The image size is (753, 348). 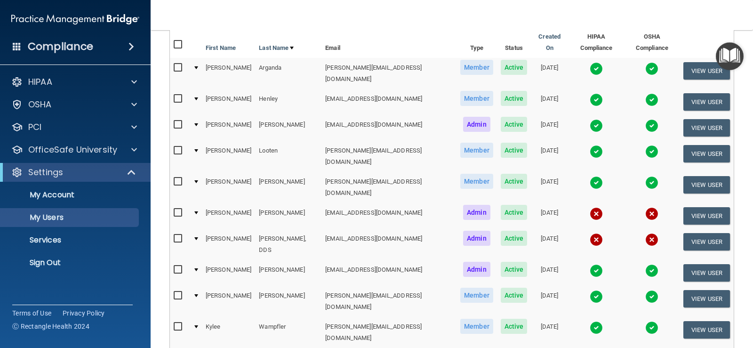 What do you see at coordinates (74, 104) in the screenshot?
I see `a: OSHA` at bounding box center [74, 104].